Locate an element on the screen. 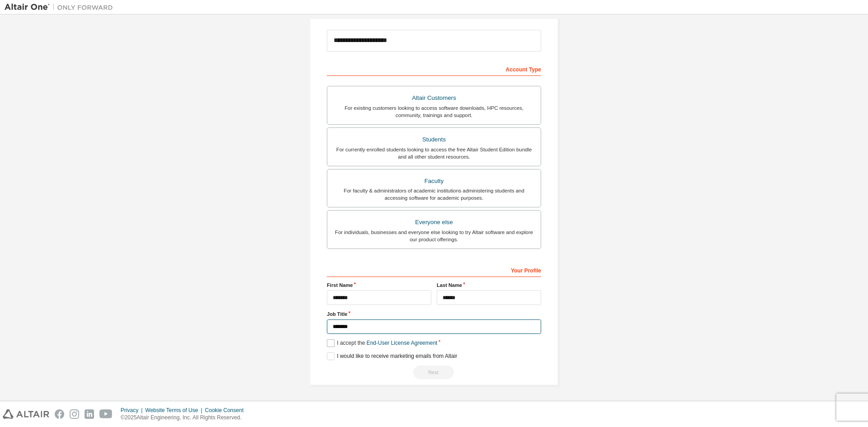  div: For currently enrolled students looking to access the free Altair Student Edition bundle and all ... is located at coordinates (434, 153).